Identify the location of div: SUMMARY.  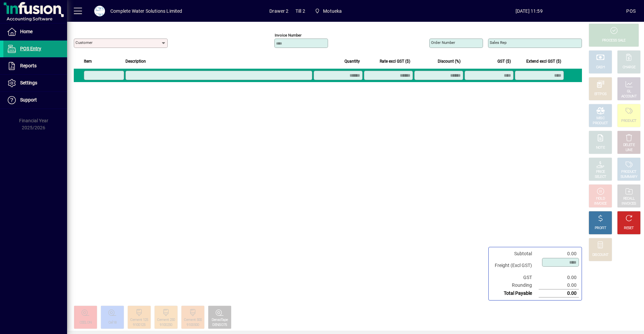
(629, 177).